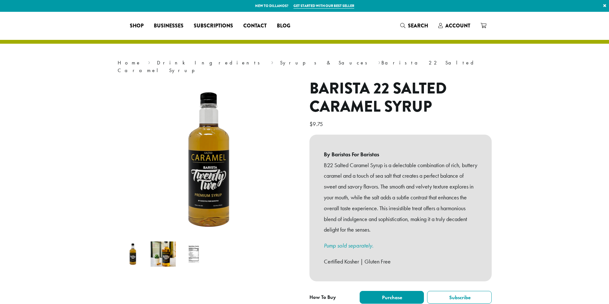  I want to click on span: Search, so click(418, 26).